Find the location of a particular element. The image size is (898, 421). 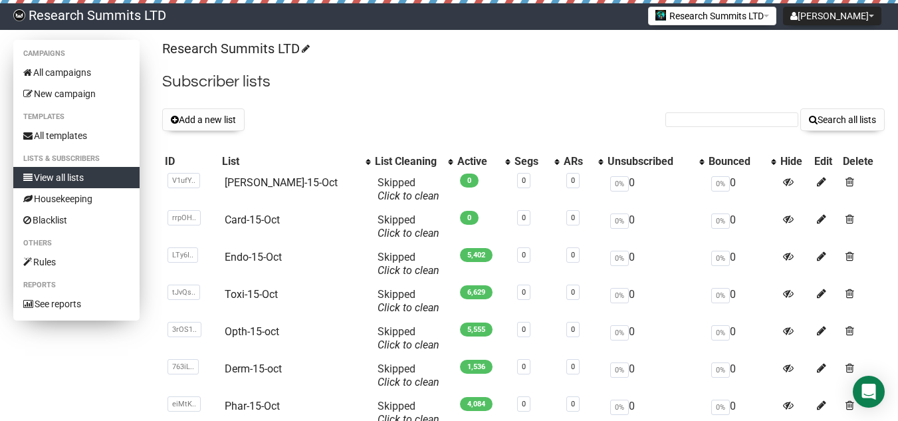

a: Housekeeping is located at coordinates (76, 199).